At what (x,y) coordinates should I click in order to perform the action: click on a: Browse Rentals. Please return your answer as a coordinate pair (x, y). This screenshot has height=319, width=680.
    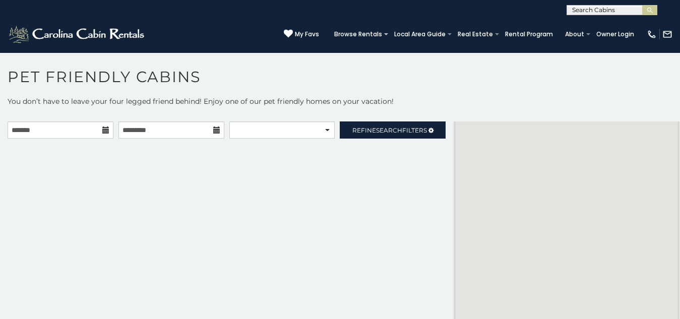
    Looking at the image, I should click on (358, 34).